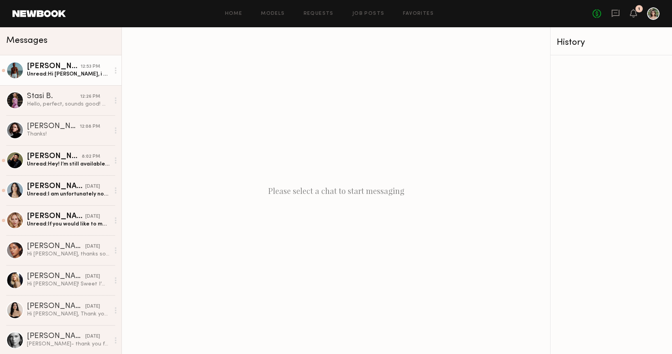 This screenshot has height=354, width=672. I want to click on a: Job Posts, so click(368, 14).